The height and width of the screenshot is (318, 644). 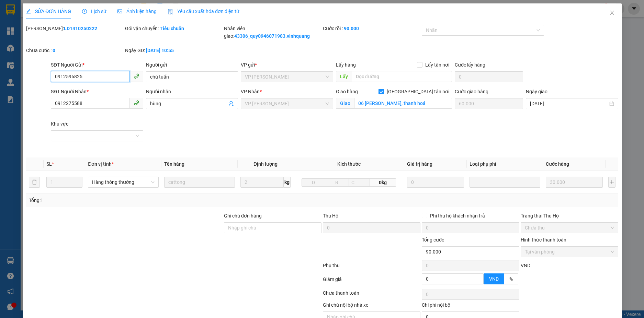 What do you see at coordinates (569, 104) in the screenshot?
I see `input: Ngày giao` at bounding box center [569, 104].